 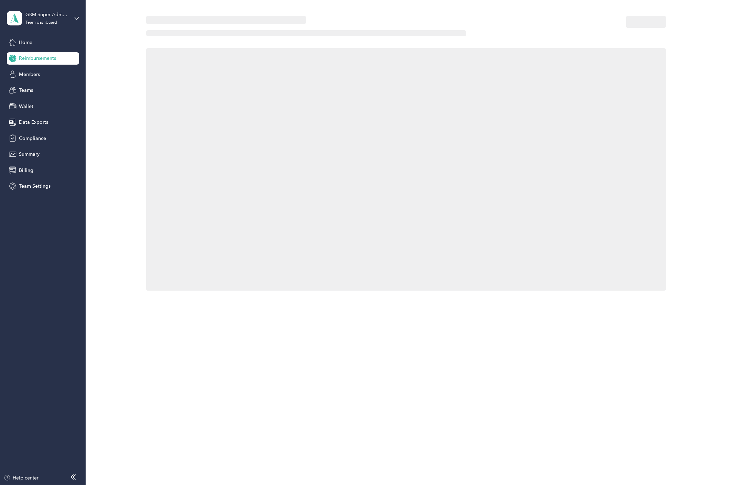 What do you see at coordinates (29, 74) in the screenshot?
I see `span: Members` at bounding box center [29, 74].